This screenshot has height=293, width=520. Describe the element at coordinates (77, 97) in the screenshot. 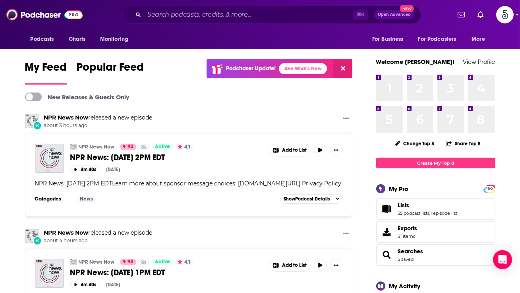

I see `a: New Releases & Guests Only` at that location.